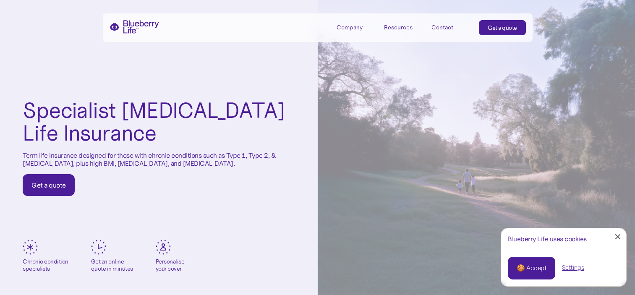  Describe the element at coordinates (112, 265) in the screenshot. I see `div: Get an online quote in minutes` at that location.